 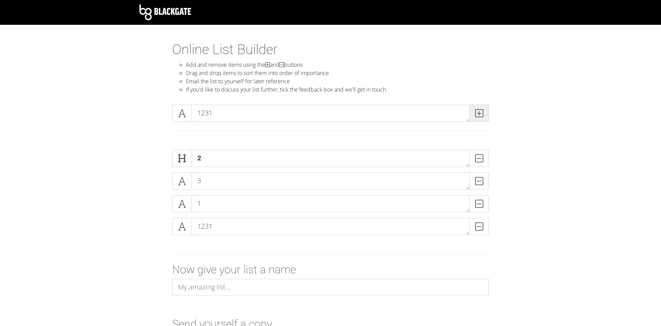 I want to click on img: Blackgate, so click(x=165, y=12).